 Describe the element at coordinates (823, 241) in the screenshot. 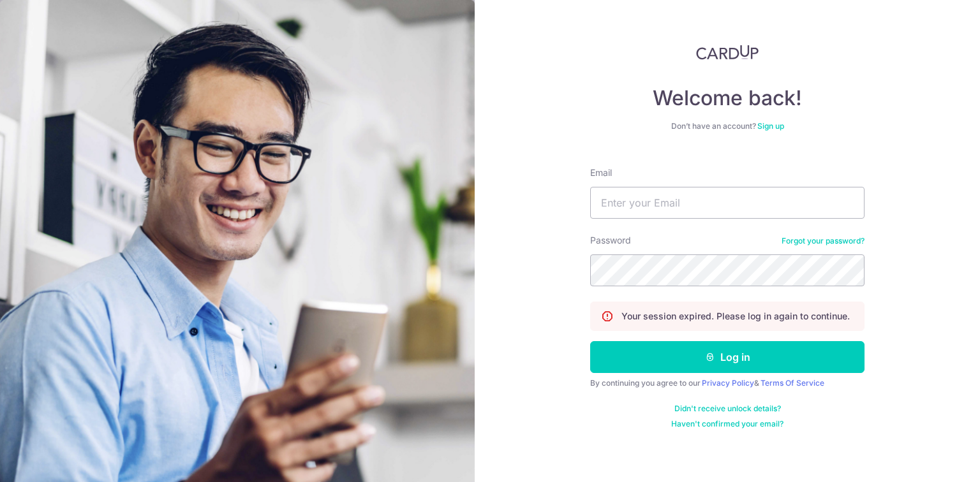

I see `a: Forgot your password?` at that location.